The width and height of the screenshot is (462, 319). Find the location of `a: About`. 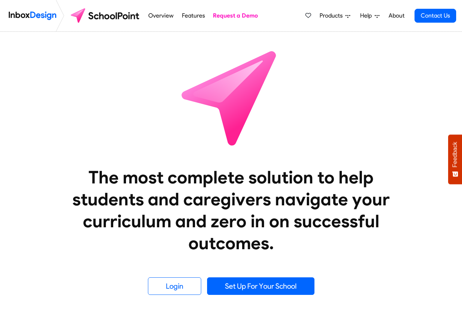

a: About is located at coordinates (396, 16).